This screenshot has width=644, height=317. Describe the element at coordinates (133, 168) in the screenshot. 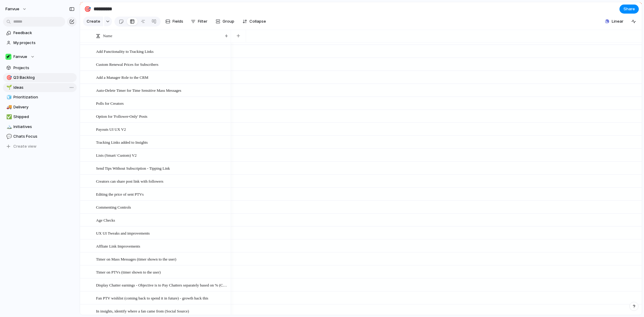

I see `span: Send Tips Without Subscription - Tipping Link` at that location.